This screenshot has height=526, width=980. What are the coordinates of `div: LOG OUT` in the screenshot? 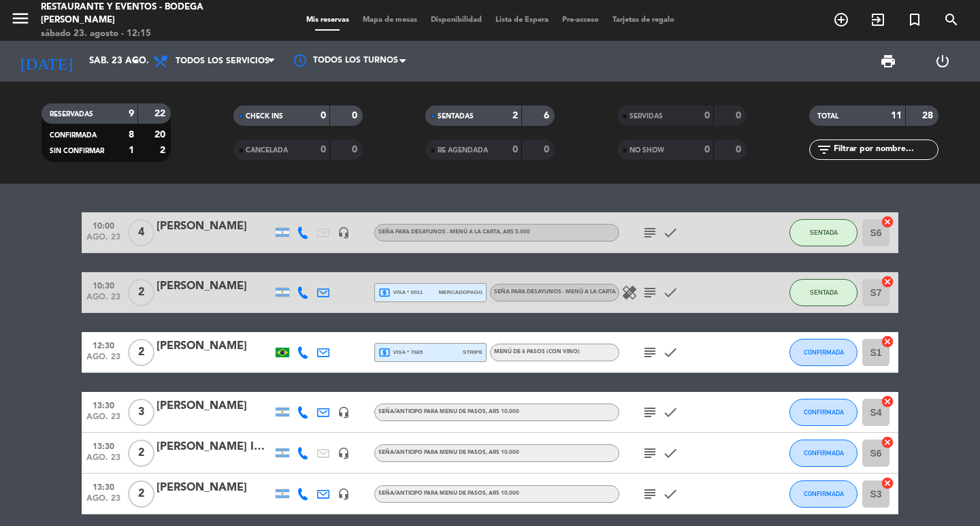 It's located at (943, 61).